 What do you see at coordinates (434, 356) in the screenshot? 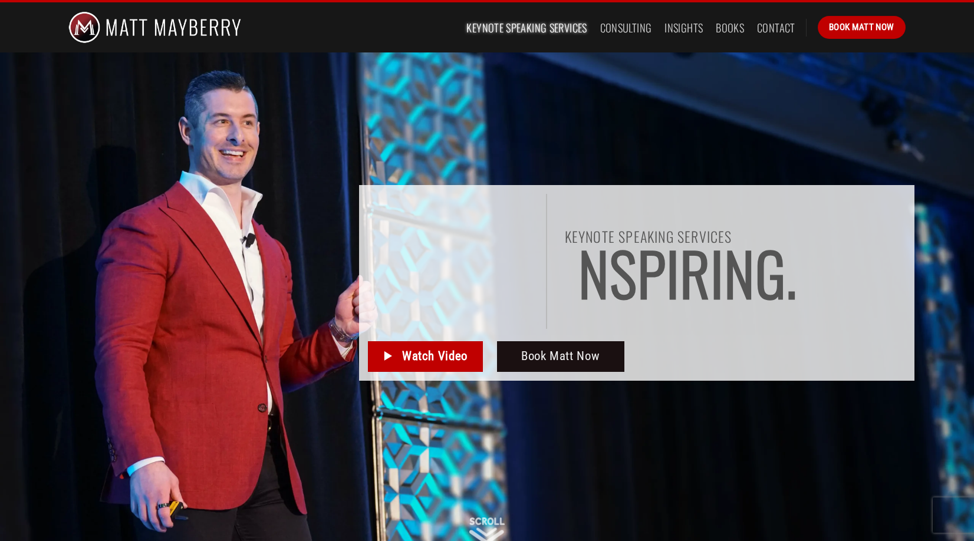
I see `span: Watch Video` at bounding box center [434, 356].